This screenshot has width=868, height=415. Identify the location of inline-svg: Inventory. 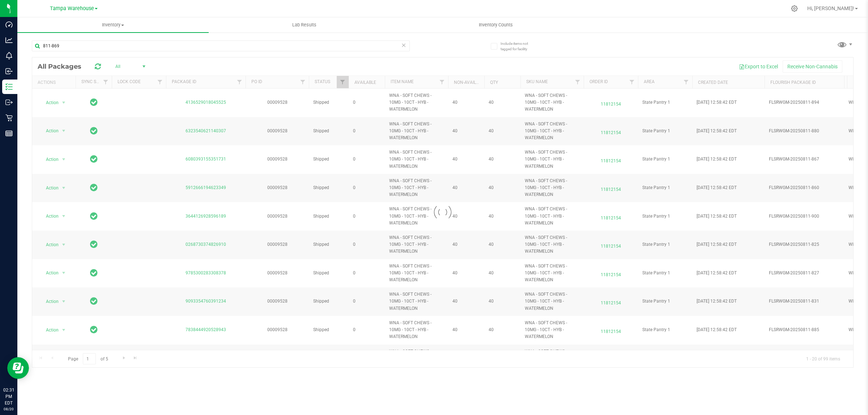
(9, 87).